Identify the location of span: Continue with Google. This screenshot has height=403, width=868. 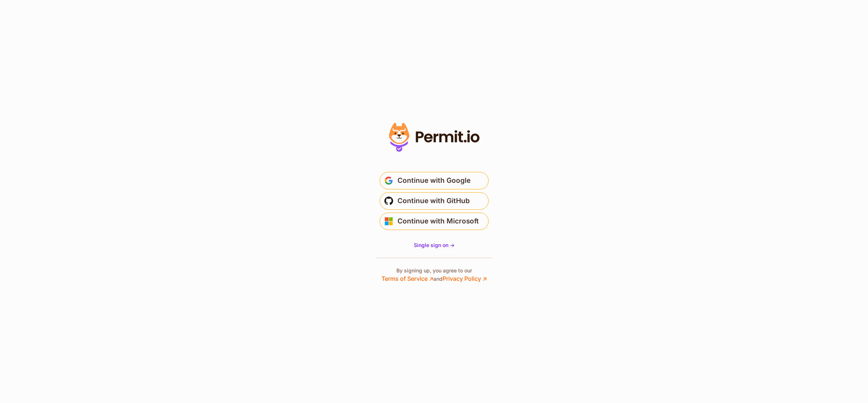
(434, 180).